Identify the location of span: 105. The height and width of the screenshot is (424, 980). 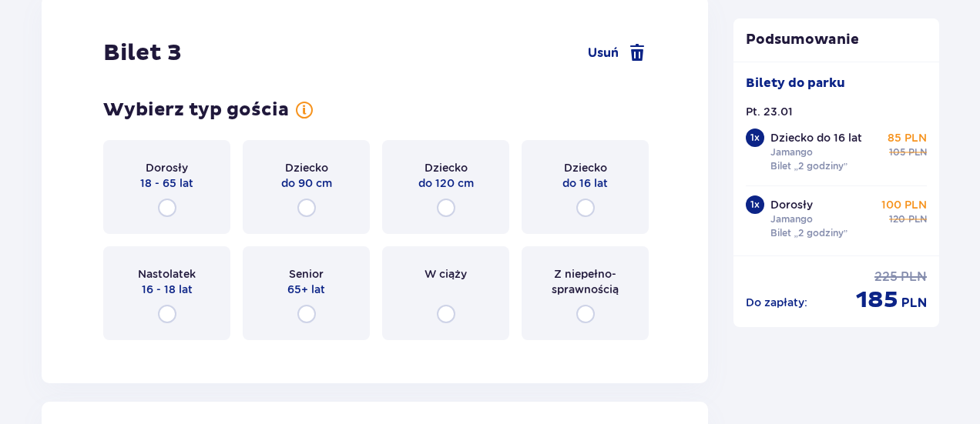
(897, 152).